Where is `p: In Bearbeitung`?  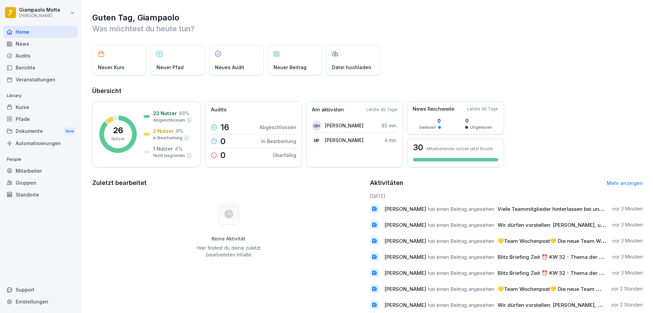
p: In Bearbeitung is located at coordinates (168, 138).